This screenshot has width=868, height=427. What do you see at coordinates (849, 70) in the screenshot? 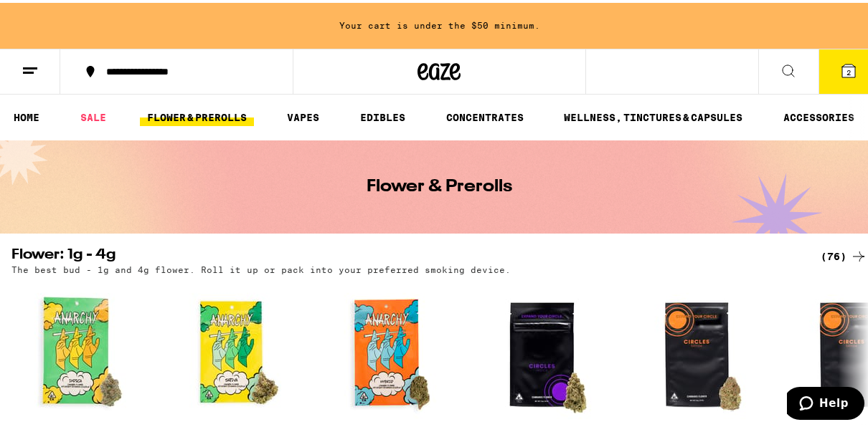
I see `span: 2` at bounding box center [849, 70].